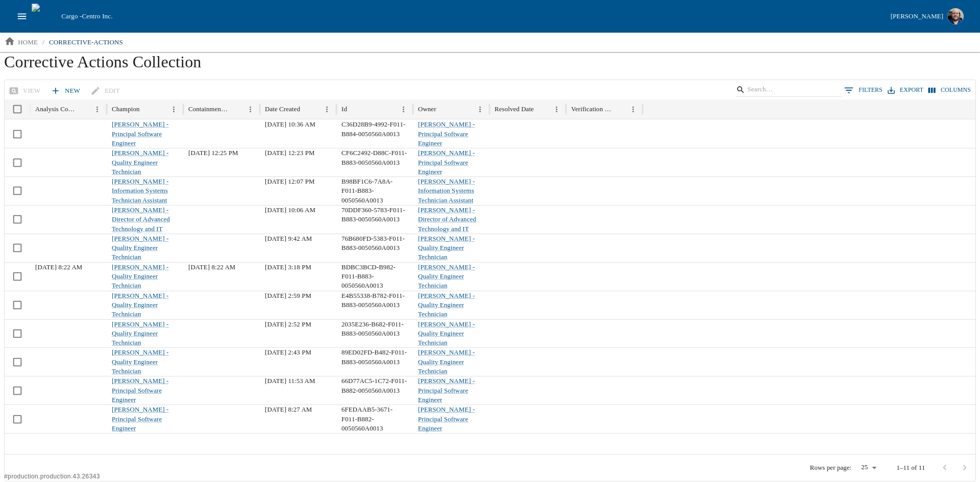 The height and width of the screenshot is (482, 980). I want to click on div: 66D77AC5-1C72-F011-B882-0050560A0013, so click(375, 390).